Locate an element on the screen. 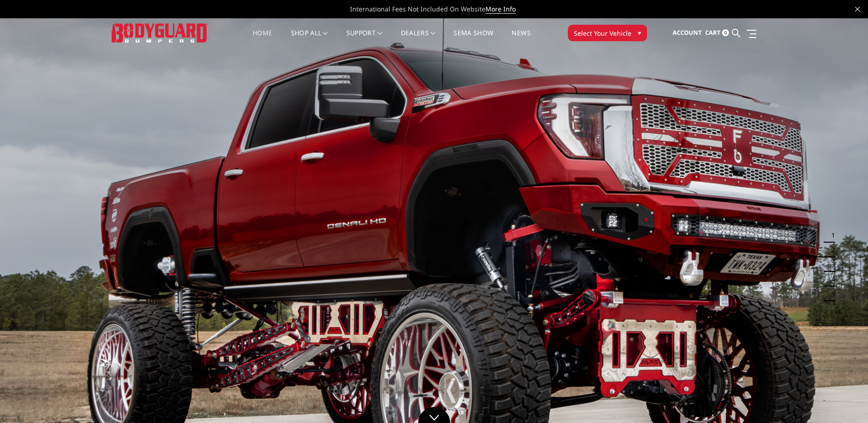 This screenshot has width=868, height=423. a: SEMA Show is located at coordinates (473, 38).